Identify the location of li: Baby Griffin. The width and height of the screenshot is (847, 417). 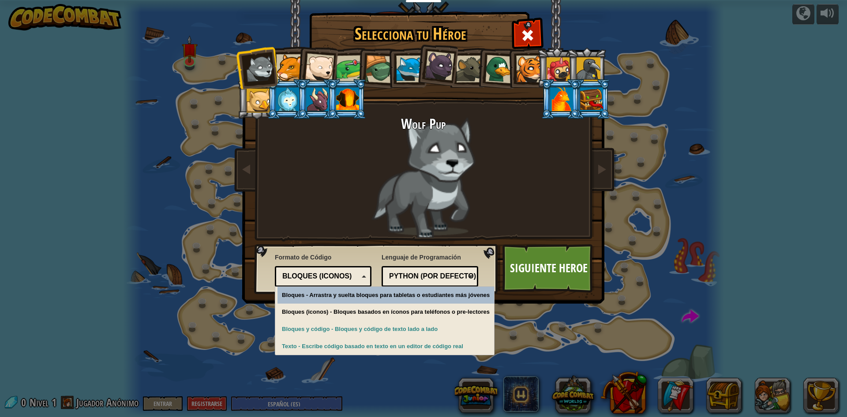
(257, 99).